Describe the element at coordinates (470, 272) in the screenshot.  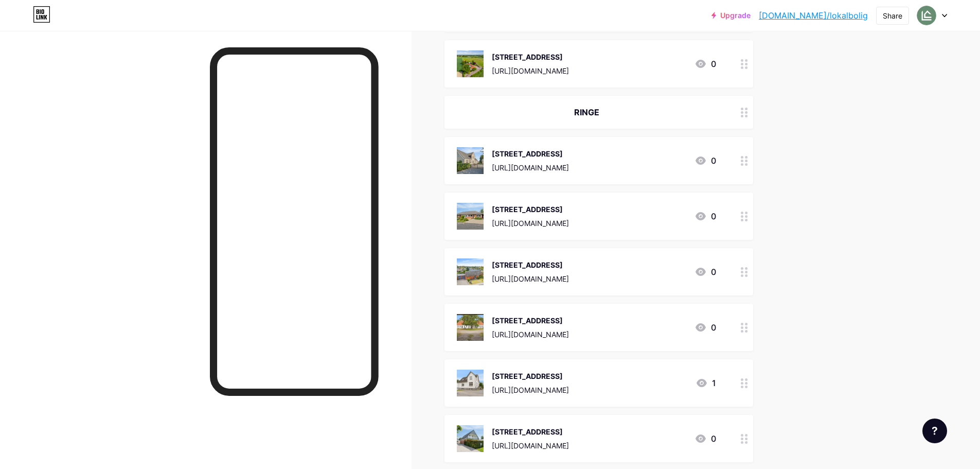
I see `img: Lundsbjergvej 38, 5863 Gislev` at that location.